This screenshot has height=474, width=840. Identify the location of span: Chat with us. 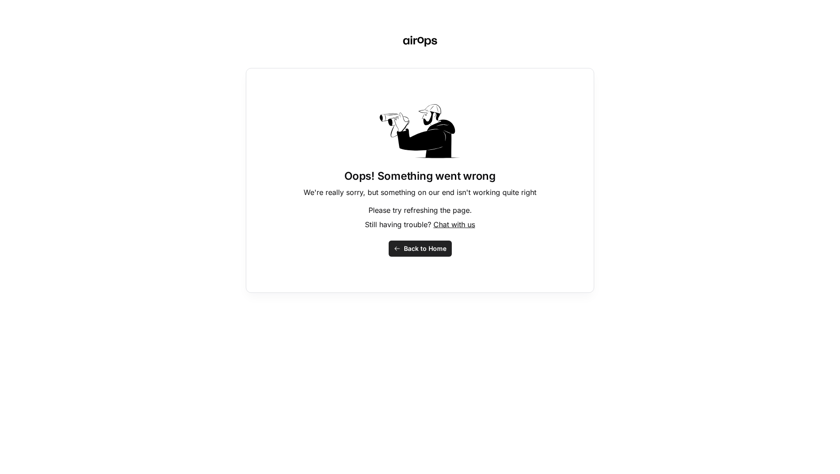
(454, 225).